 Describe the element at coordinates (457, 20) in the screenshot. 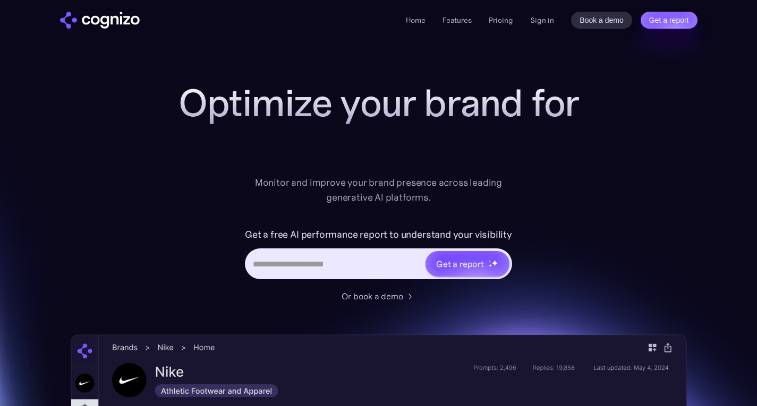

I see `a: Features` at that location.